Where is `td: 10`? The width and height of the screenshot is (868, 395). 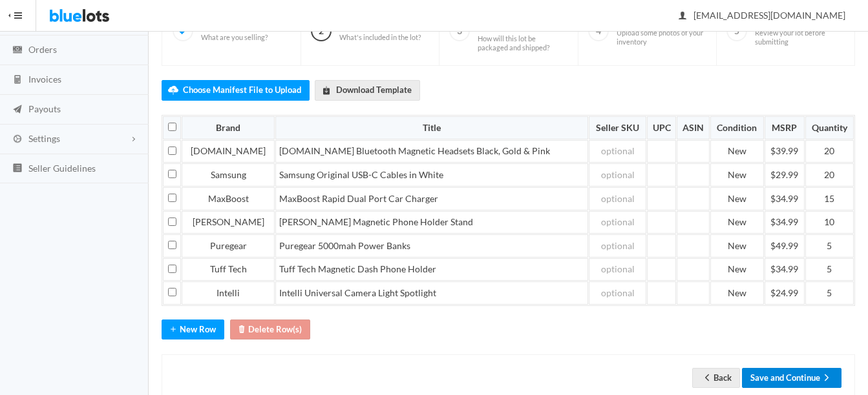
td: 10 is located at coordinates (829, 223).